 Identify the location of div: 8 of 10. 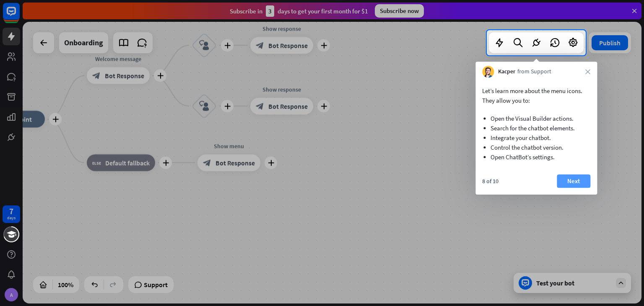
(490, 181).